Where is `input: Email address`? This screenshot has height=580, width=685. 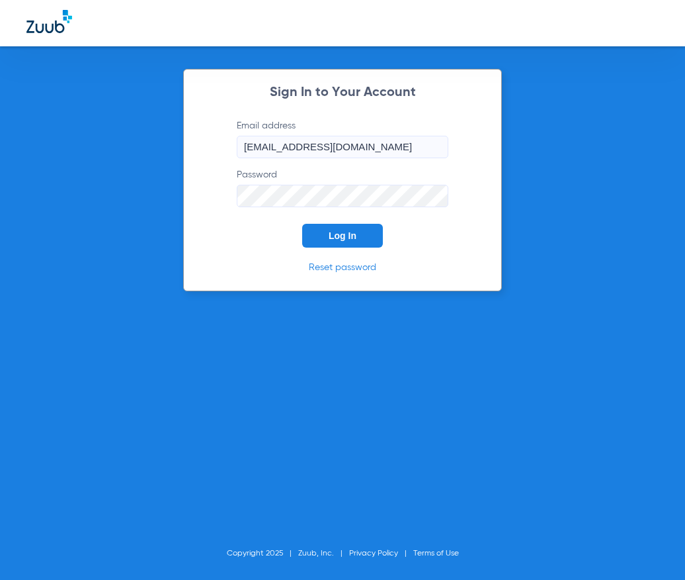 input: Email address is located at coordinates (343, 147).